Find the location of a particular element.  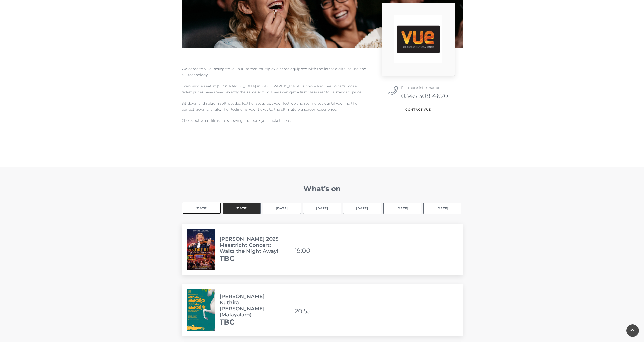

p: Welcome to Vue Basingstoke - a 10 screen multiplex cinema equipped with the latest digital sound ... is located at coordinates (274, 72).